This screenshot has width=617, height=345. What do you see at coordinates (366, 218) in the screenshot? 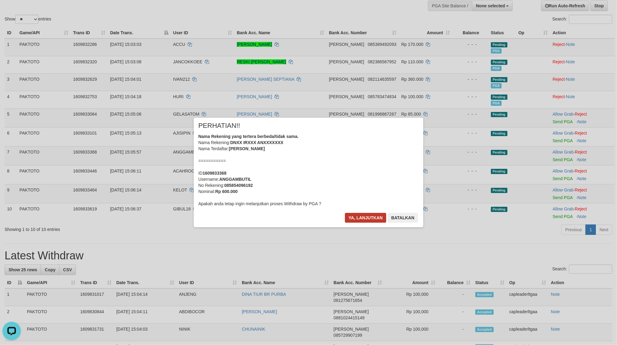
I see `button: Ya, lanjutkan` at bounding box center [366, 218].